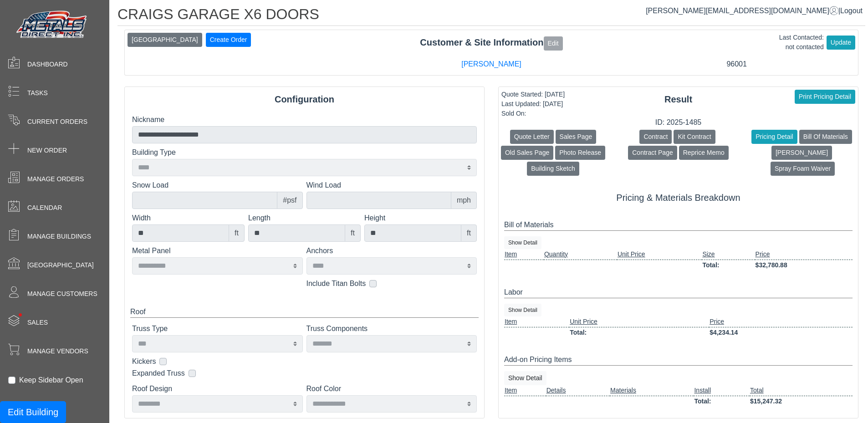  I want to click on span: Manage Orders, so click(55, 179).